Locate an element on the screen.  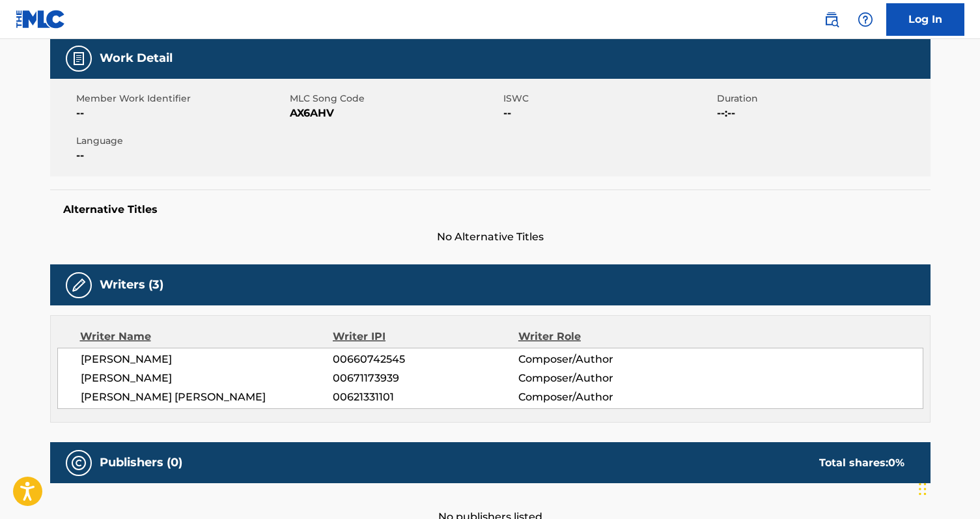
span: Language is located at coordinates (181, 141).